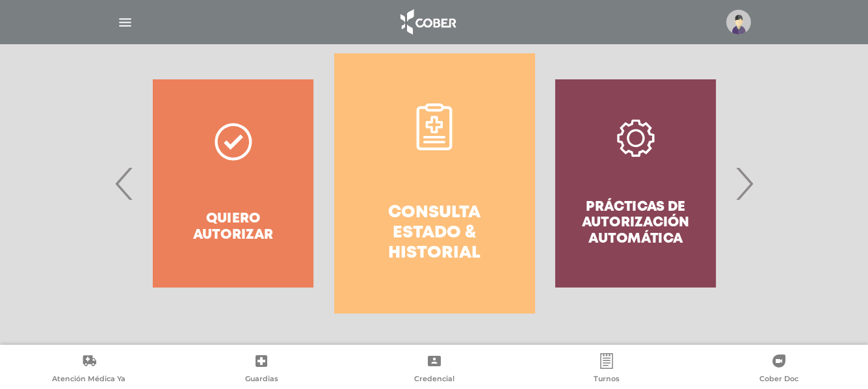  I want to click on a: Guardias, so click(260, 369).